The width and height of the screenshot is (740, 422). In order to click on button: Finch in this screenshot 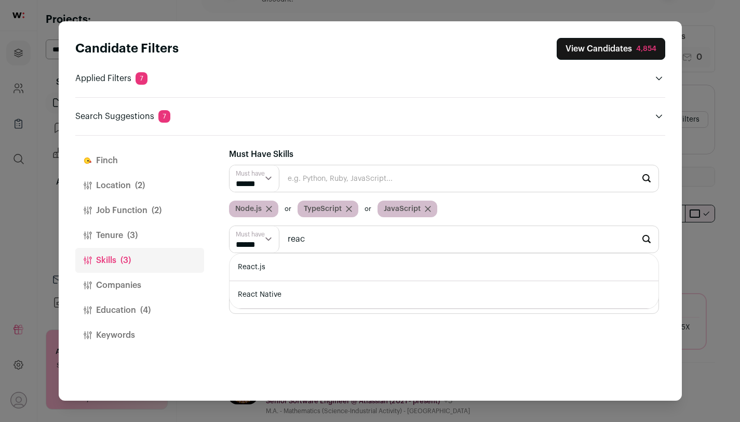, I will do `click(140, 161)`.